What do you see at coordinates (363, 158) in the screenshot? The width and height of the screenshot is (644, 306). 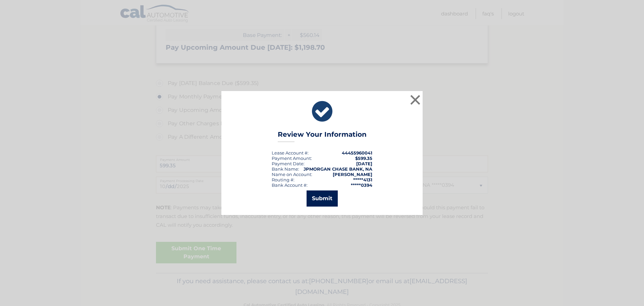 I see `span: $599.35` at bounding box center [363, 158].